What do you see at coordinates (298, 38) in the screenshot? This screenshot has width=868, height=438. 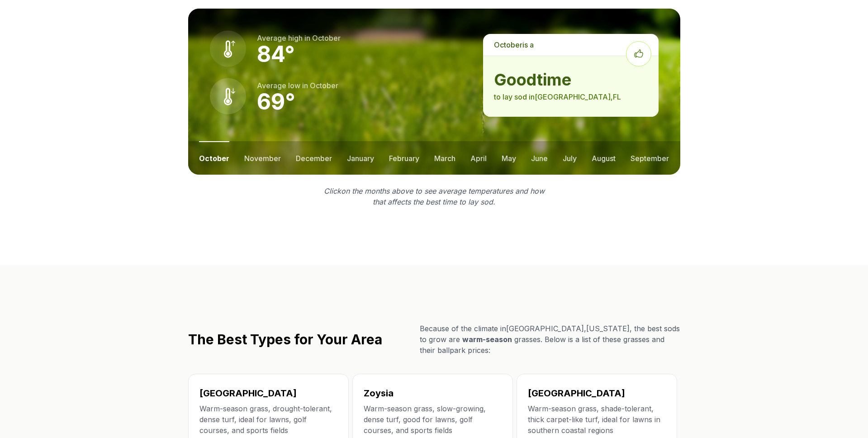 I see `p: Average high in` at bounding box center [298, 38].